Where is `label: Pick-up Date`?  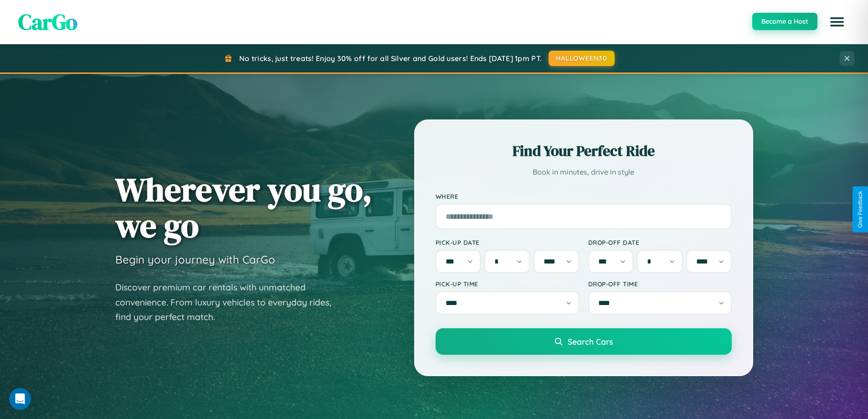
label: Pick-up Date is located at coordinates (507, 242).